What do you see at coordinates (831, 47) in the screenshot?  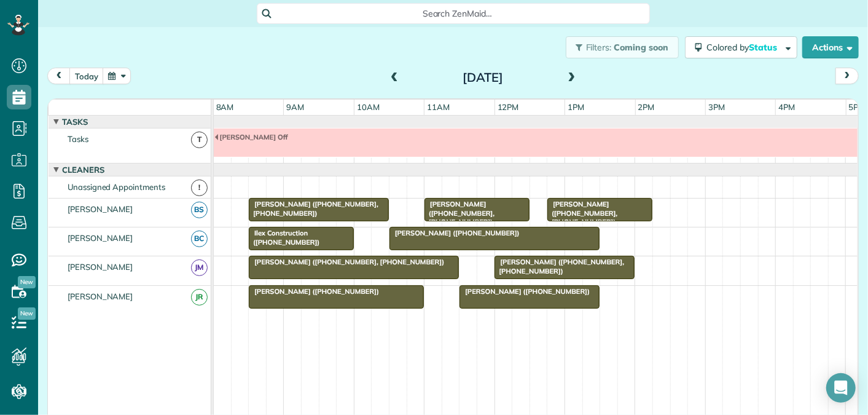 I see `button: Actions` at bounding box center [831, 47].